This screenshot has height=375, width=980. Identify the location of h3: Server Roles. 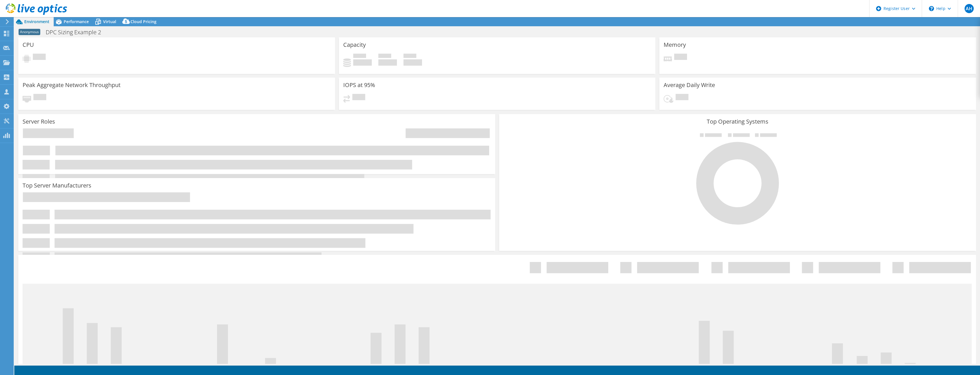
(39, 121).